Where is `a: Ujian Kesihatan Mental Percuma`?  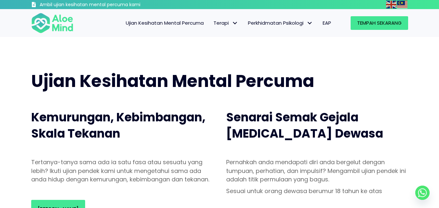
a: Ujian Kesihatan Mental Percuma is located at coordinates (165, 23).